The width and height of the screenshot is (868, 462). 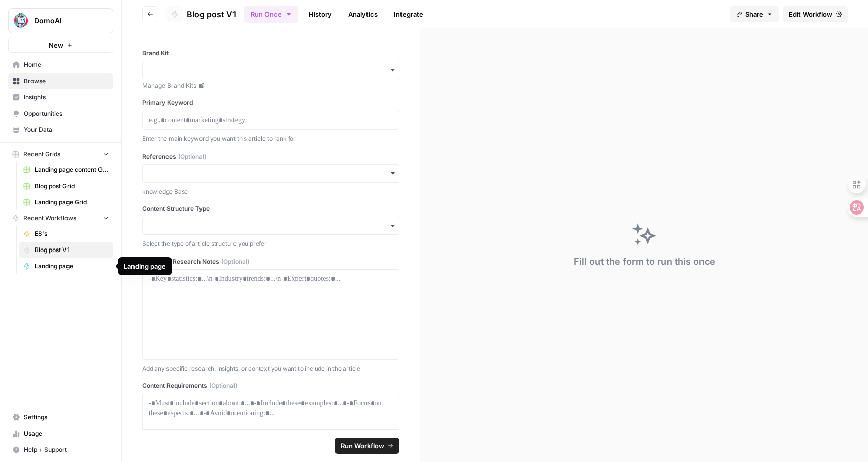 What do you see at coordinates (270, 86) in the screenshot?
I see `a: Manage Brand Kits` at bounding box center [270, 86].